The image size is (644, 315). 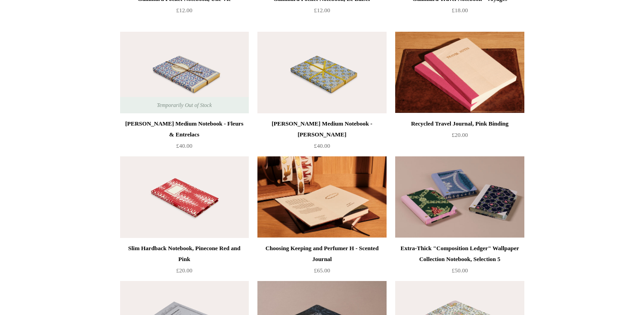 I want to click on a: Slim Hardback Notebook, Pinecone Red and Pink Slim Hardback Notebook, Pinecone Red and Pink, so click(x=185, y=197).